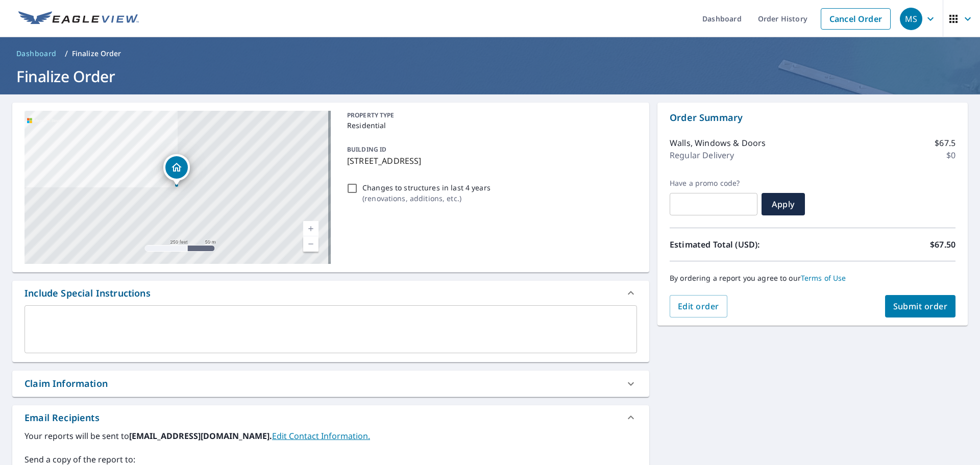  What do you see at coordinates (490, 76) in the screenshot?
I see `h1: Finalize Order` at bounding box center [490, 76].